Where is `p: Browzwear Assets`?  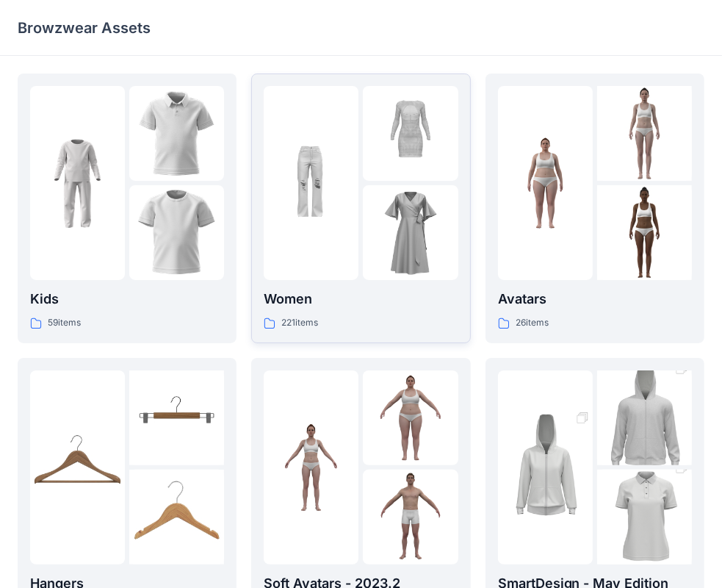
p: Browzwear Assets is located at coordinates (84, 28).